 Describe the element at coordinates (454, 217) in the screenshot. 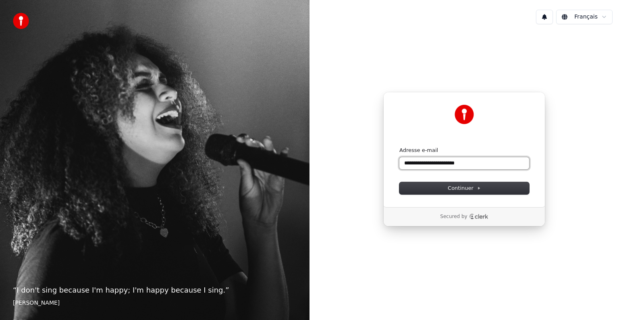

I see `p: Secured by` at that location.